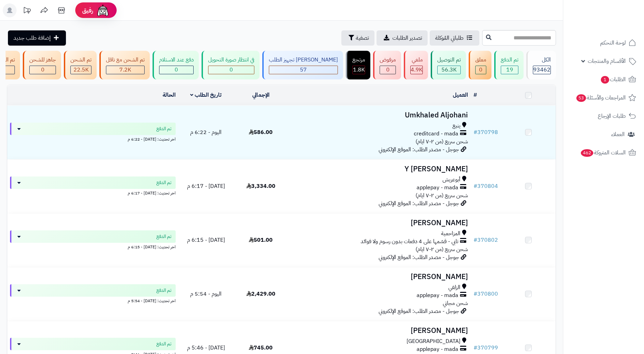 The height and width of the screenshot is (354, 644). I want to click on a: طلبات الإرجاع, so click(604, 116).